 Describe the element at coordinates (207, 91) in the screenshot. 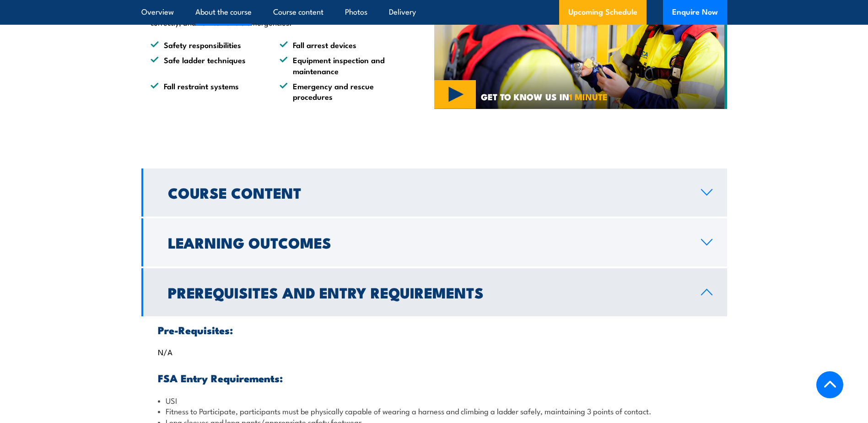

I see `li: Fall restraint systems` at that location.